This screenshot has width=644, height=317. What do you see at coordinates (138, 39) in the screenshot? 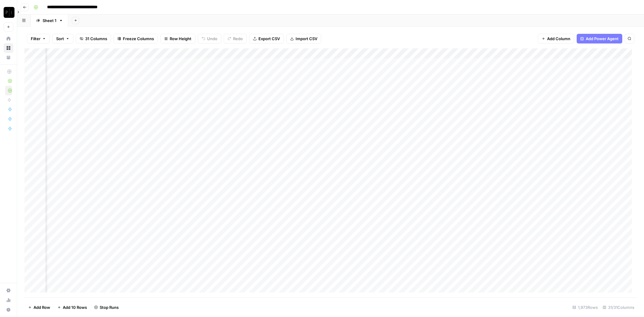
I see `span: Freeze Columns` at bounding box center [138, 39].